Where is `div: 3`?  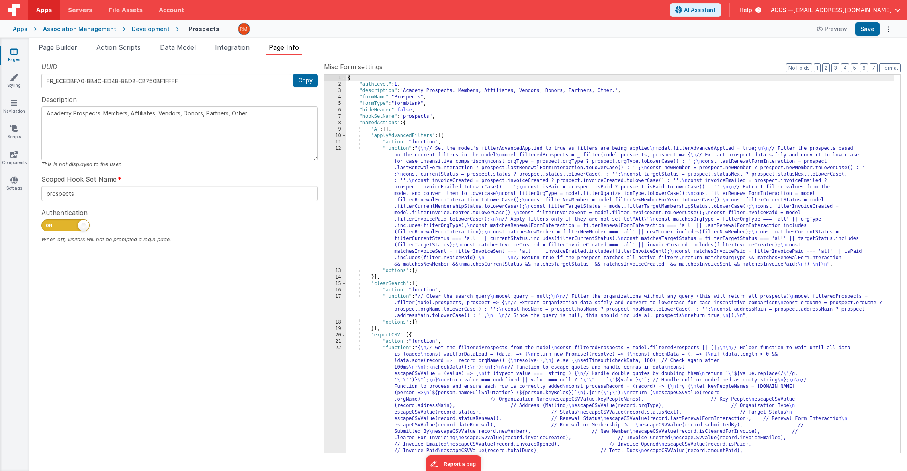
div: 3 is located at coordinates (335, 91).